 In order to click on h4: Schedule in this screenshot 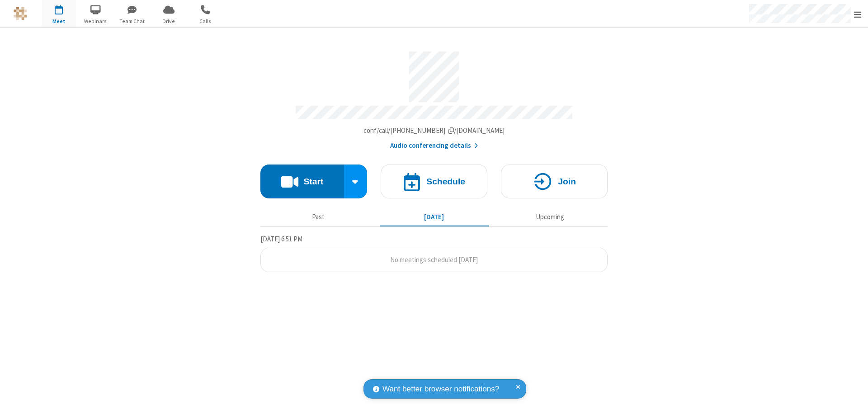, I will do `click(446, 181)`.